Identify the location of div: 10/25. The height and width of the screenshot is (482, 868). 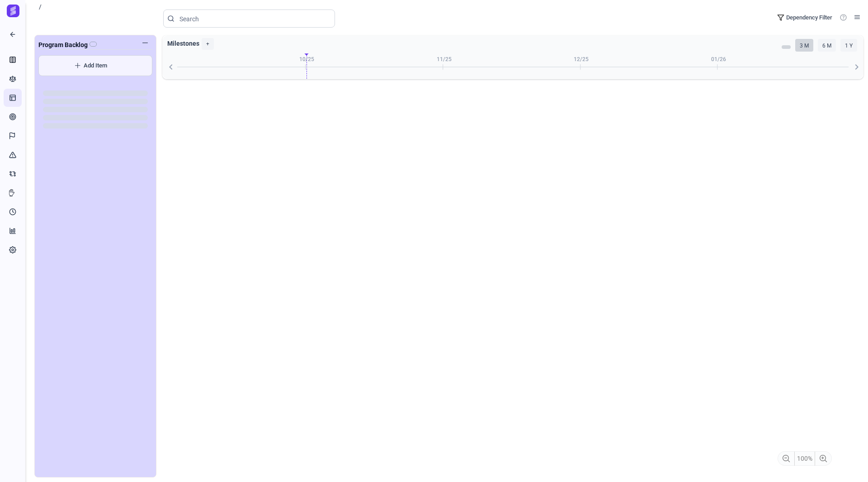
(307, 59).